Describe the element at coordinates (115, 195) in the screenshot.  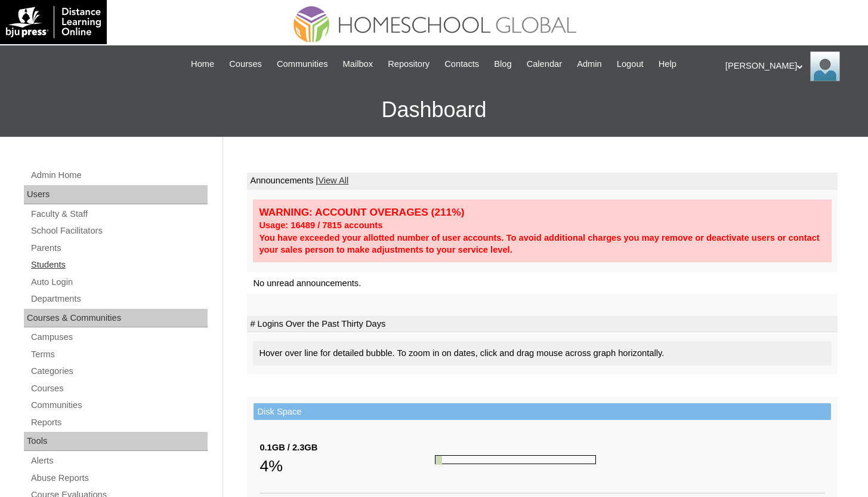
I see `div: Users` at that location.